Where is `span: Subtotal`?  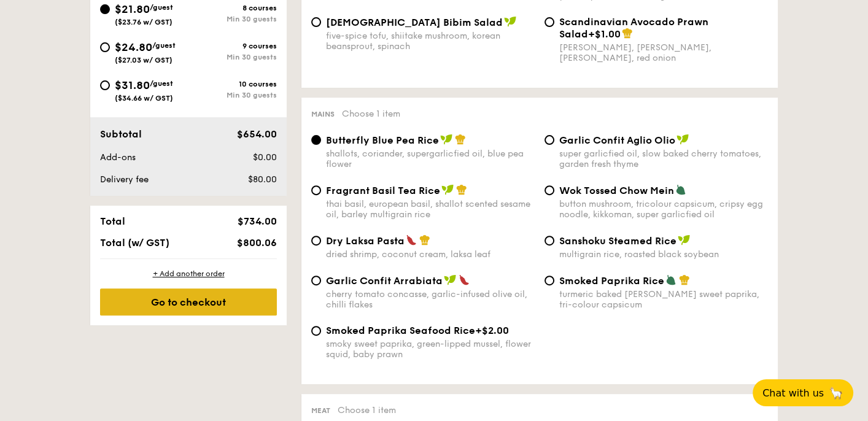 span: Subtotal is located at coordinates (121, 134).